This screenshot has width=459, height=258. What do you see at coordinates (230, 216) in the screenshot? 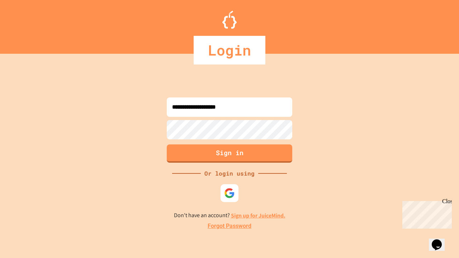
I see `p: Don't have an account?` at bounding box center [230, 216].